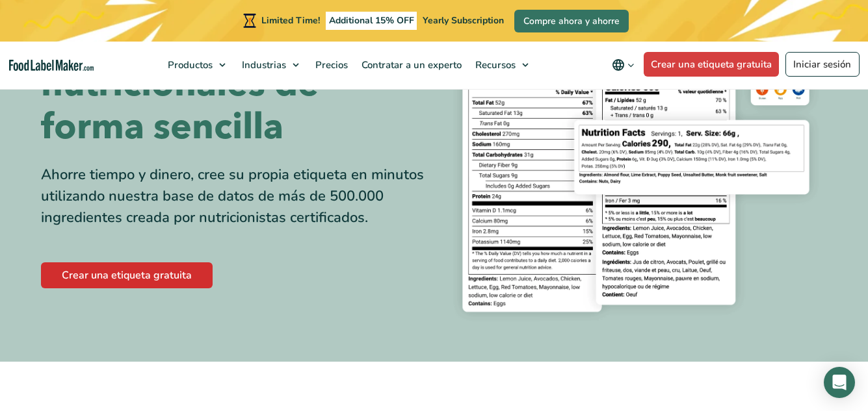 The image size is (868, 411). Describe the element at coordinates (410, 65) in the screenshot. I see `span: Contratar a un experto` at that location.